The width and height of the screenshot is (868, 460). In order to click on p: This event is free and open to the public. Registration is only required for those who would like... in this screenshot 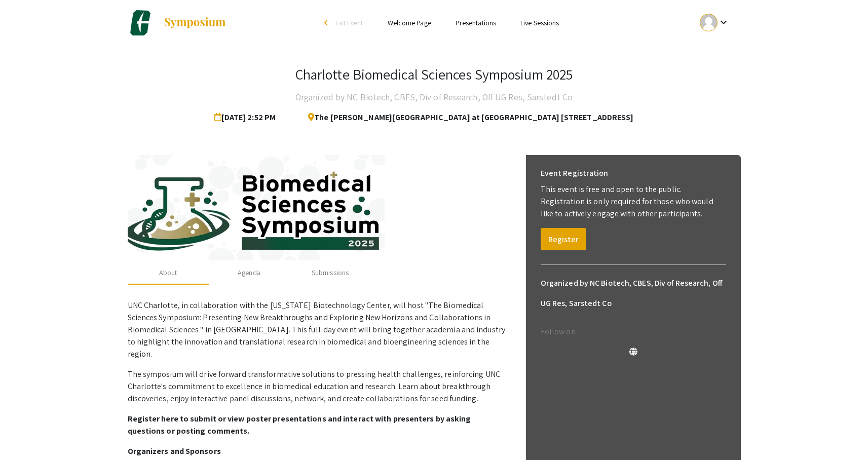, I will do `click(633, 202)`.